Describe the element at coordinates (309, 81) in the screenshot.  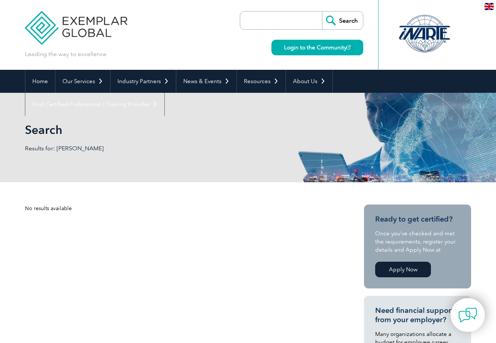
I see `a: About Us` at that location.